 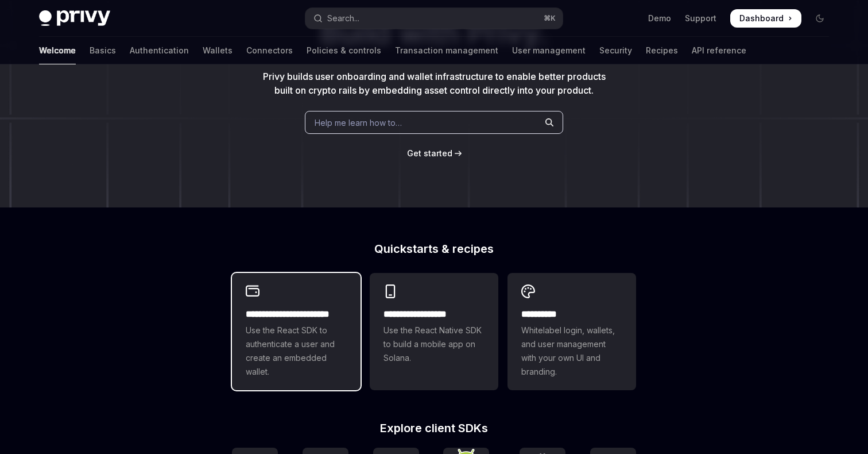 What do you see at coordinates (159, 51) in the screenshot?
I see `a: Authentication` at bounding box center [159, 51].